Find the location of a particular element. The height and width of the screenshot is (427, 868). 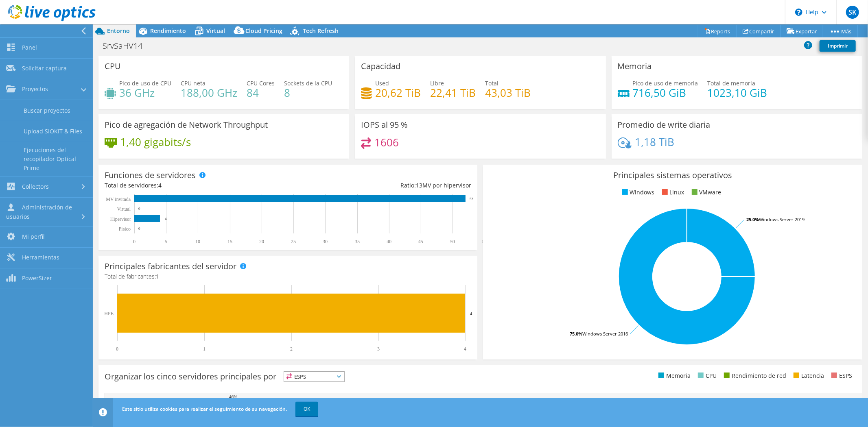

text: Hipervisor is located at coordinates (120, 219).